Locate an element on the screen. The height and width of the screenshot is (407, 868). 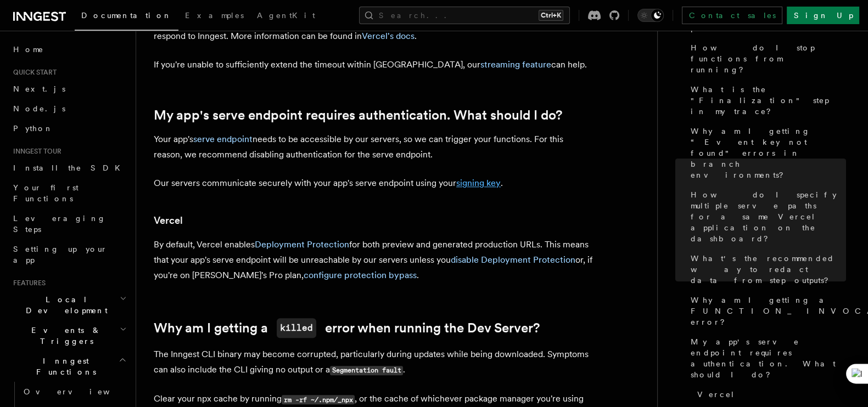
a: How do I specify multiple serve paths for a same Vercel application on the dashboard? is located at coordinates (765, 216).